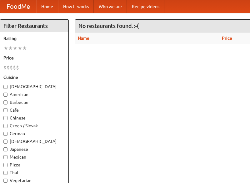 The height and width of the screenshot is (183, 250). What do you see at coordinates (34, 77) in the screenshot?
I see `h5: Cuisine` at bounding box center [34, 77].